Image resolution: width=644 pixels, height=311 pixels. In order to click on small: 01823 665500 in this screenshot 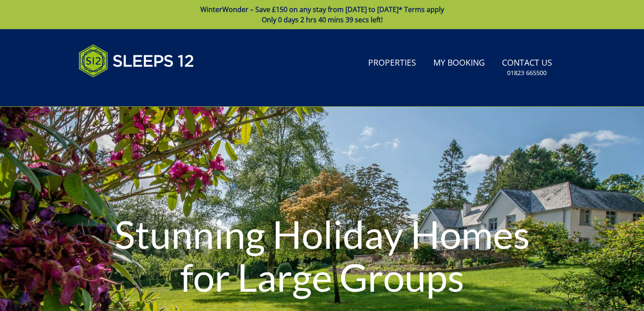, I will do `click(527, 73)`.